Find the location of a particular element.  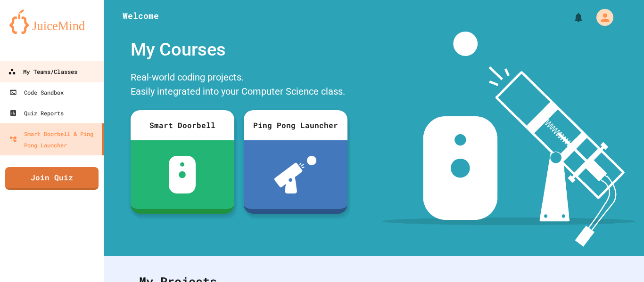

div: Quiz Reports is located at coordinates (36, 113).